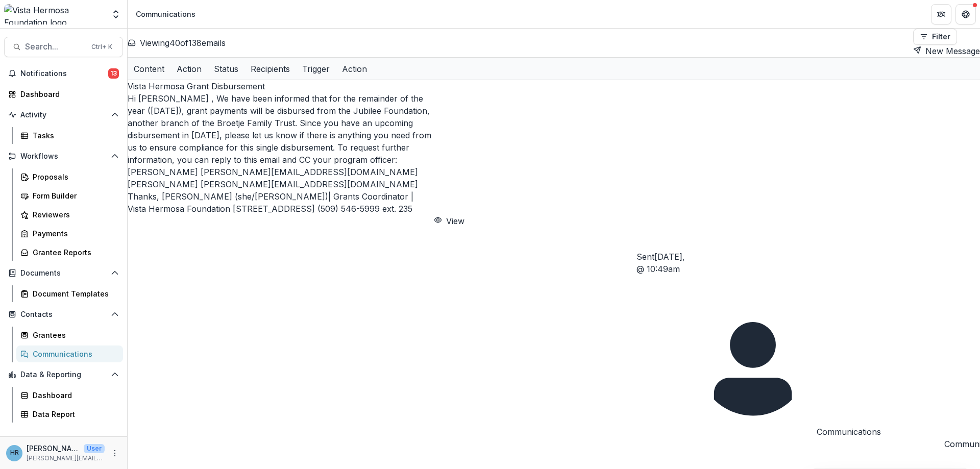 The image size is (980, 469). What do you see at coordinates (73, 414) in the screenshot?
I see `div: Data Report` at bounding box center [73, 414].